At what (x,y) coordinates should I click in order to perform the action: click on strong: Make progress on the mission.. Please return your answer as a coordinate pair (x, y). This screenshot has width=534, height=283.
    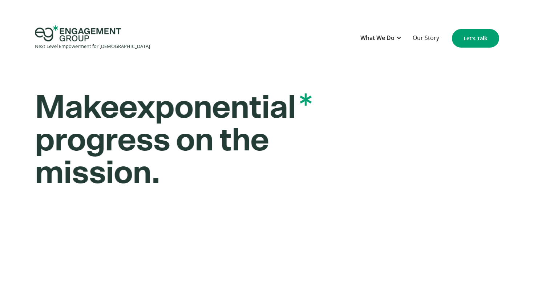
    Looking at the image, I should click on (173, 141).